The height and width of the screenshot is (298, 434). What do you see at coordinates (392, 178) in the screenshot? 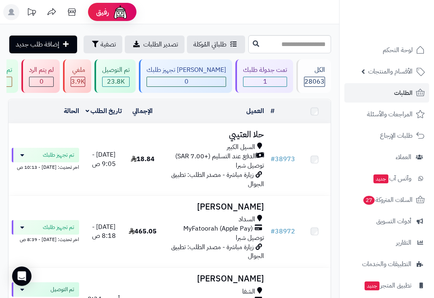
I see `span: وآتس آب` at bounding box center [392, 178].